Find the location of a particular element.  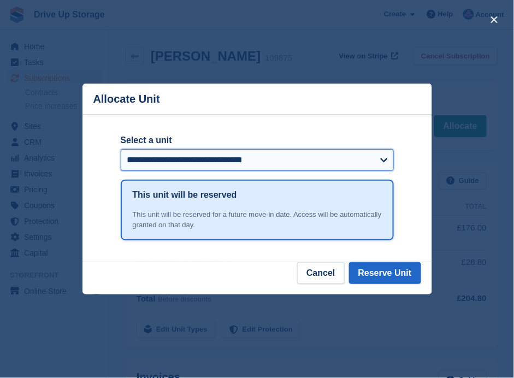

p: Allocate Unit is located at coordinates (127, 99).